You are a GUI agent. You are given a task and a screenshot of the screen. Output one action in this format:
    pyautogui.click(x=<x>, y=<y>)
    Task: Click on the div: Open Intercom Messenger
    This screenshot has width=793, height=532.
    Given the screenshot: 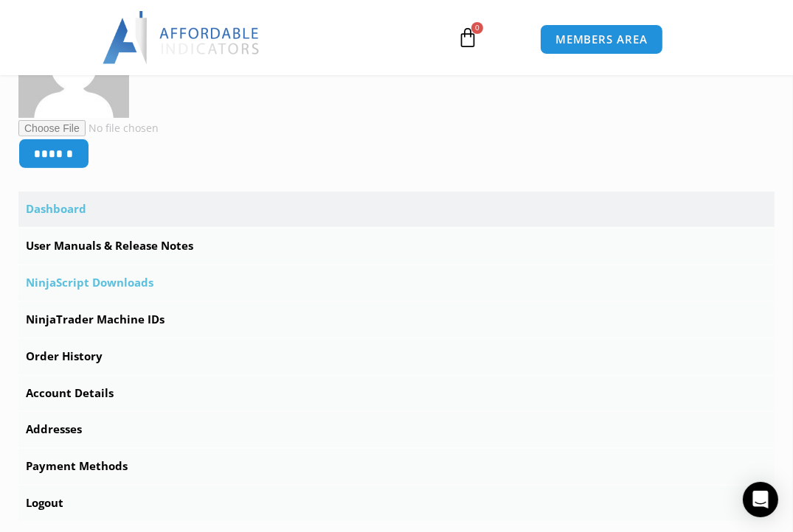 What is the action you would take?
    pyautogui.click(x=761, y=500)
    